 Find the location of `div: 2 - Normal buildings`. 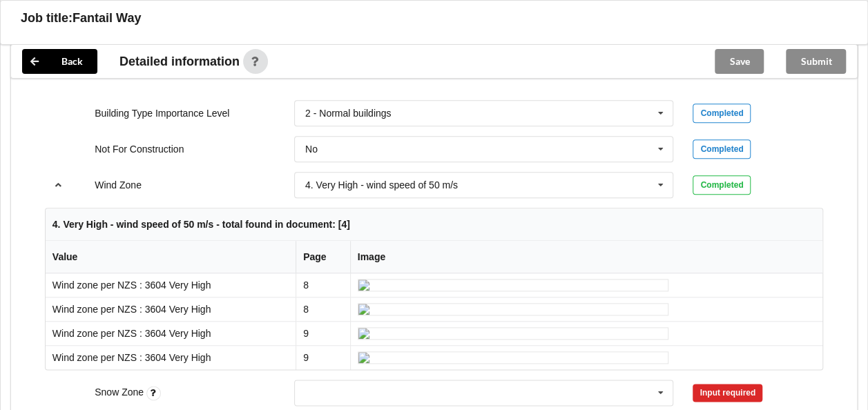

div: 2 - Normal buildings is located at coordinates (348, 113).